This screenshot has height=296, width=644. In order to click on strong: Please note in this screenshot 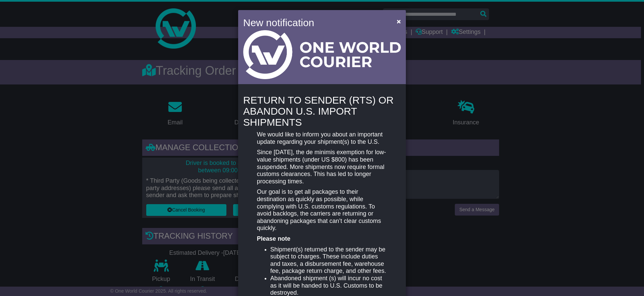, I will do `click(274, 238)`.